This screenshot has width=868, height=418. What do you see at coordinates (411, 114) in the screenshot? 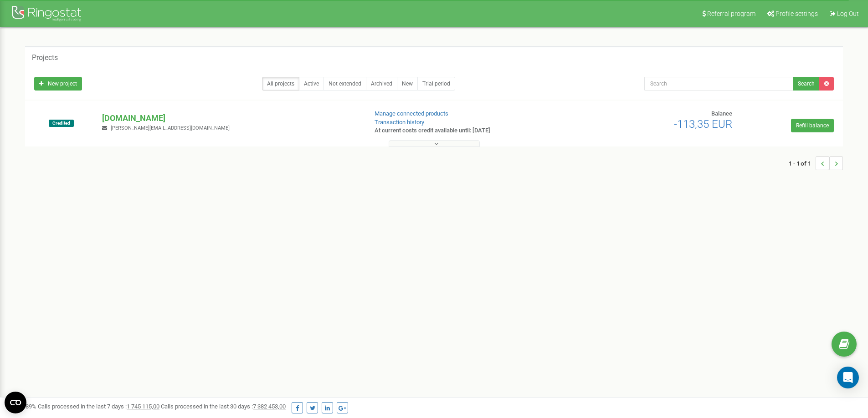
I see `a: Manage connected products` at bounding box center [411, 114].